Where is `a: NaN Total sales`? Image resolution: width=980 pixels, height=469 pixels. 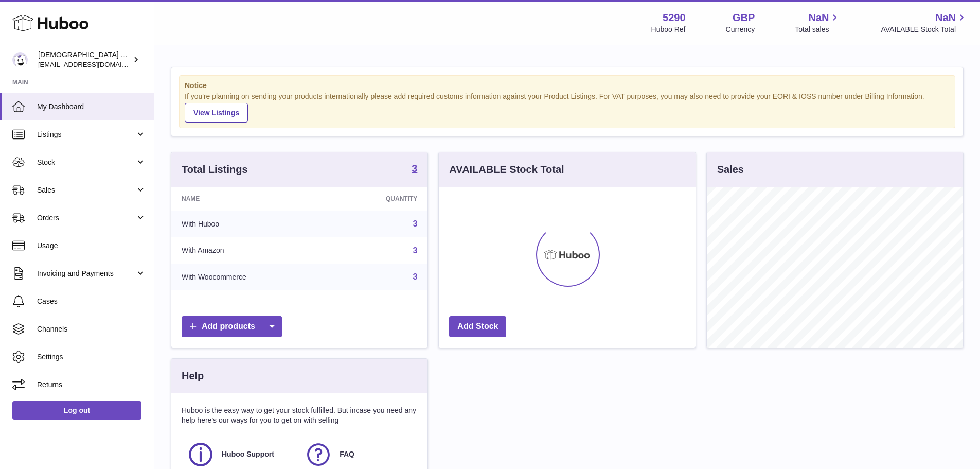
a: NaN Total sales is located at coordinates (818, 22).